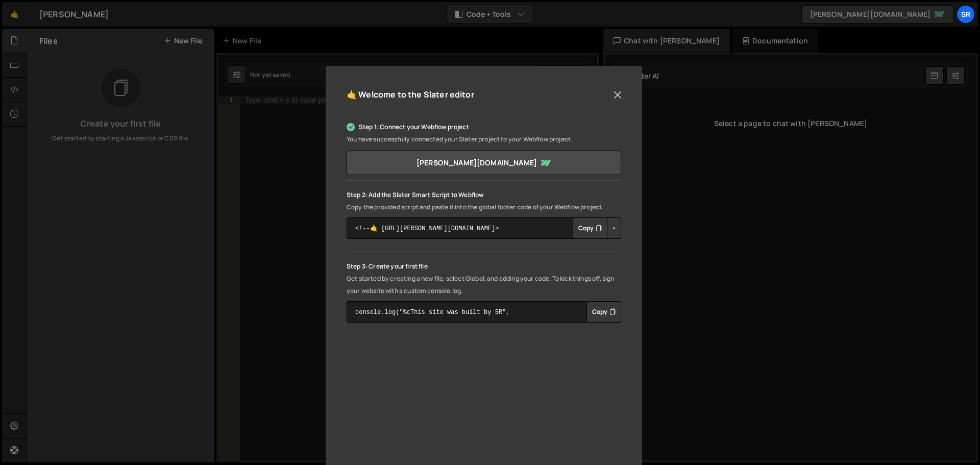 This screenshot has width=980, height=465. I want to click on p: Step 3: Create your first file, so click(484, 266).